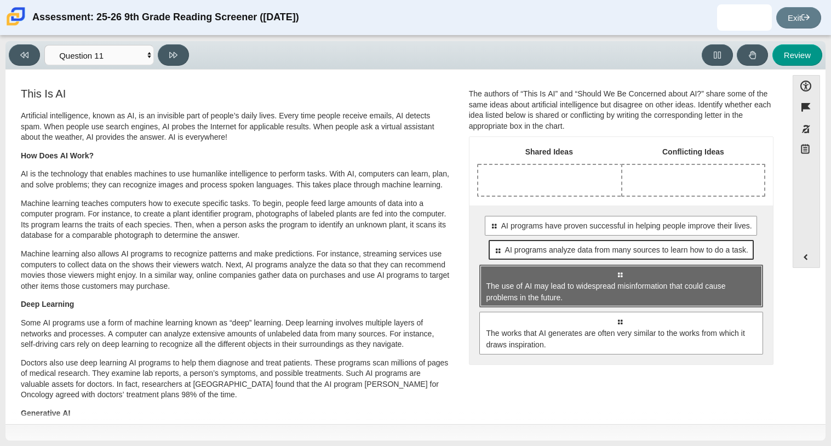 The width and height of the screenshot is (831, 446). Describe the element at coordinates (236, 270) in the screenshot. I see `p: Machine learning also allows AI programs to recognize patterns and make predictions. For instance...` at that location.